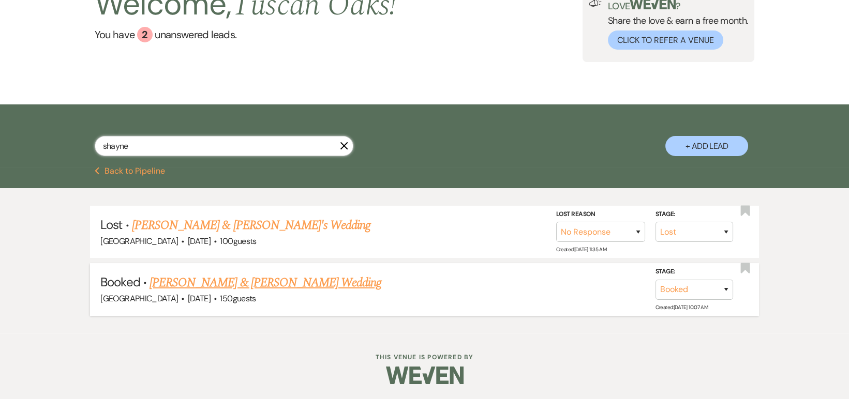 This screenshot has height=399, width=849. What do you see at coordinates (665, 40) in the screenshot?
I see `button: Click to Refer a Venue` at bounding box center [665, 40].